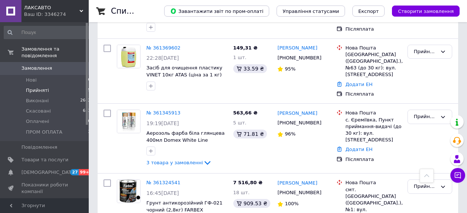  Describe the element at coordinates (252, 204) in the screenshot. I see `div: 909.53 ₴` at that location.